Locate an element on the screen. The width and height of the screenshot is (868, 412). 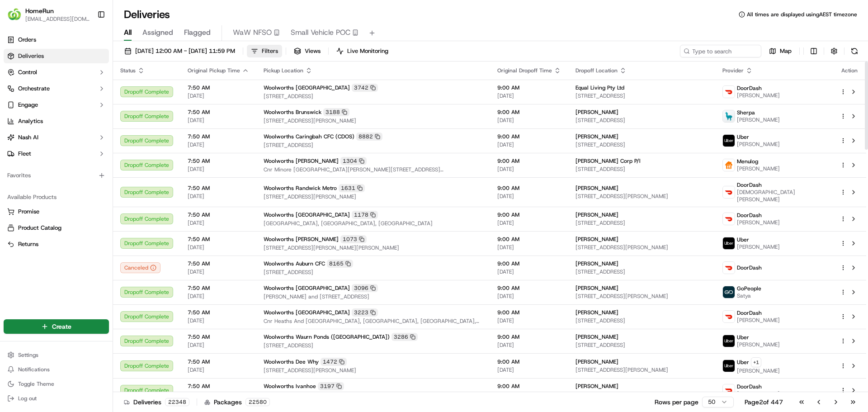
span: Uber is located at coordinates (743, 240).